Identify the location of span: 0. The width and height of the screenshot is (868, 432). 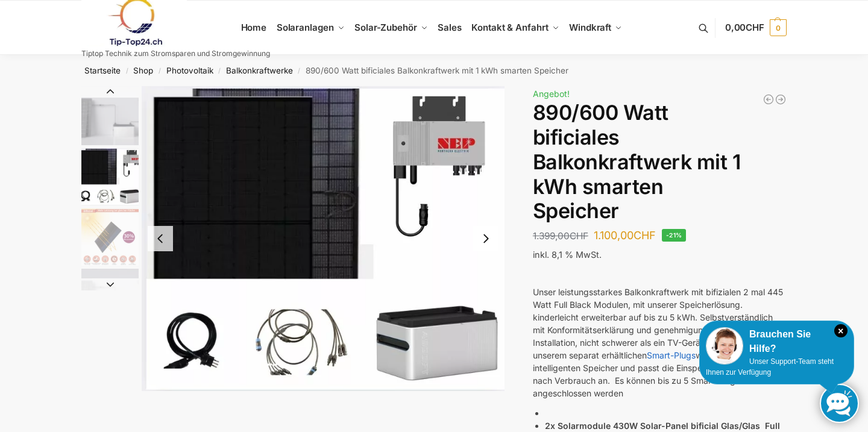
(778, 27).